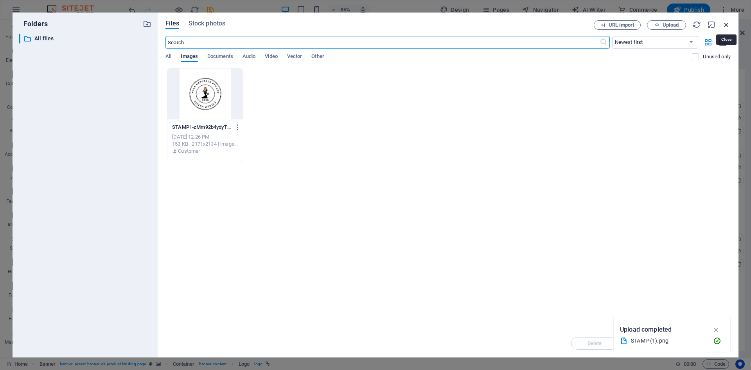 Image resolution: width=751 pixels, height=370 pixels. I want to click on input: Search, so click(382, 42).